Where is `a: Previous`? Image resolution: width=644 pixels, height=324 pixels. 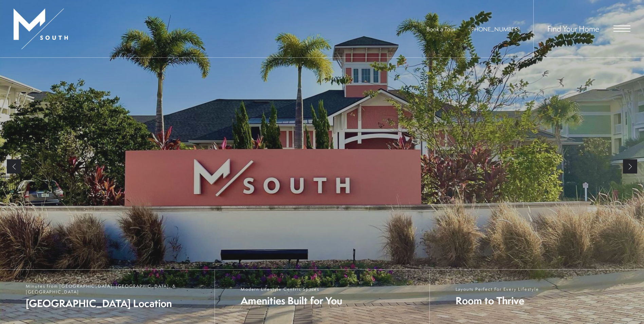
a: Previous is located at coordinates (14, 166).